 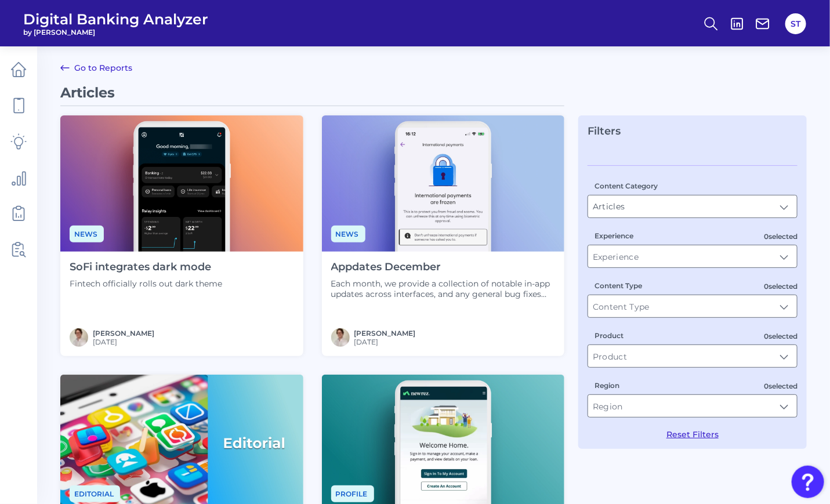 What do you see at coordinates (606, 385) in the screenshot?
I see `label: Region` at bounding box center [606, 385].